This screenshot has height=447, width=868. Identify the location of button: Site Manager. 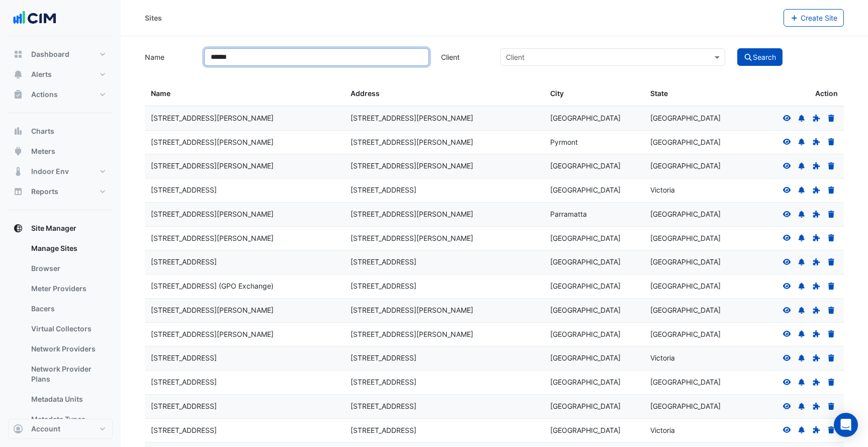
(60, 228).